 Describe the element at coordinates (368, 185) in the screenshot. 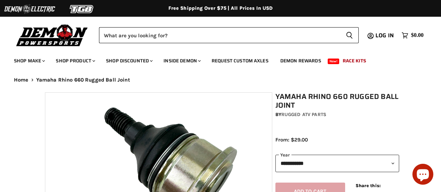

I see `span: Share this:` at that location.